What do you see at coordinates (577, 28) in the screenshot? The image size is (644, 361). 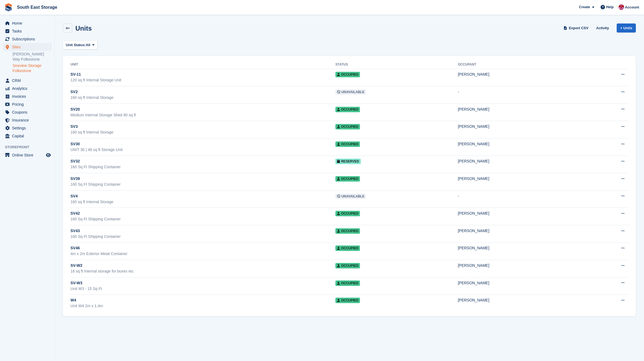 I see `a: Export CSV` at bounding box center [577, 28].